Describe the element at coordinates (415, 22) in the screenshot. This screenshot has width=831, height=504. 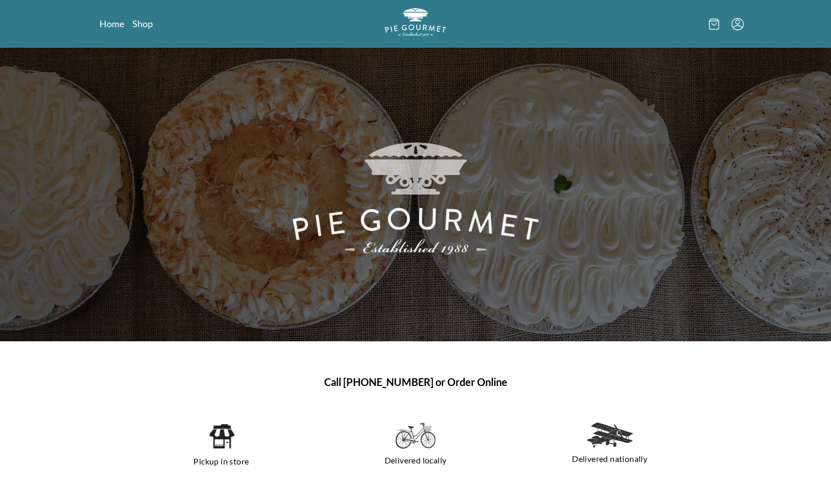
I see `img: logo` at that location.